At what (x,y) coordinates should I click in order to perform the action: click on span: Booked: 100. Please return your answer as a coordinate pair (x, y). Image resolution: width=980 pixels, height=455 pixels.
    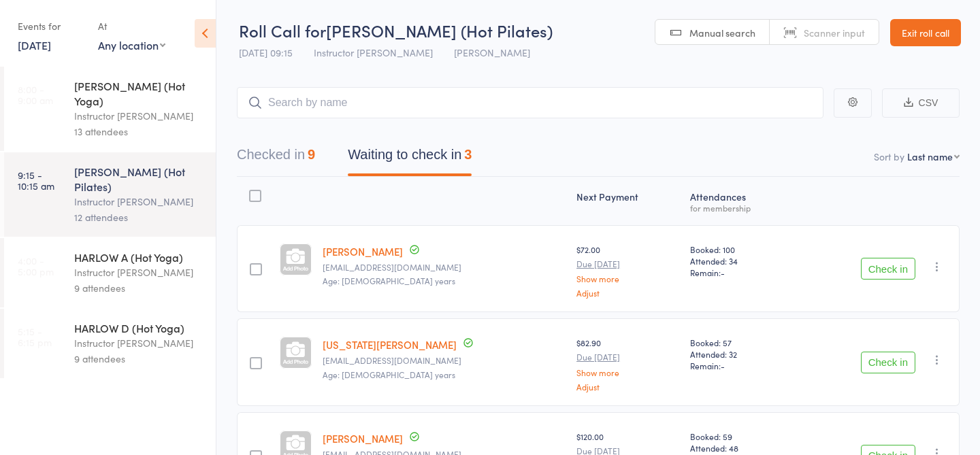
    Looking at the image, I should click on (740, 249).